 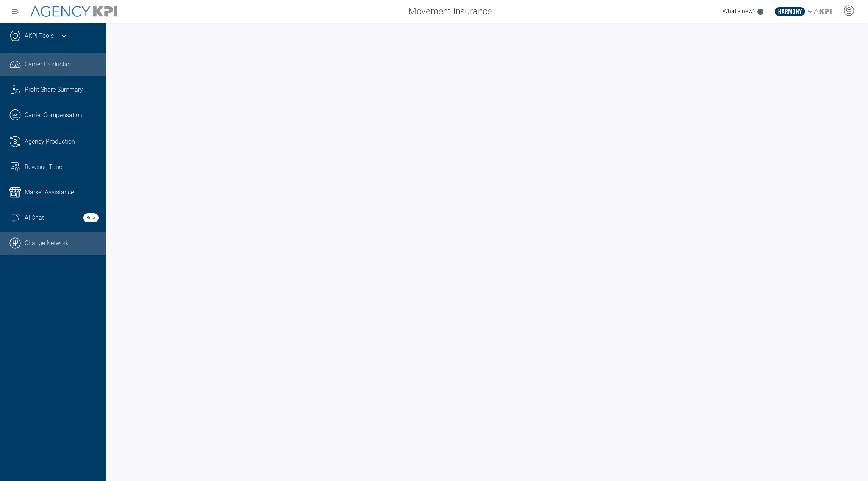 I want to click on span: Profit Share Summary, so click(x=54, y=90).